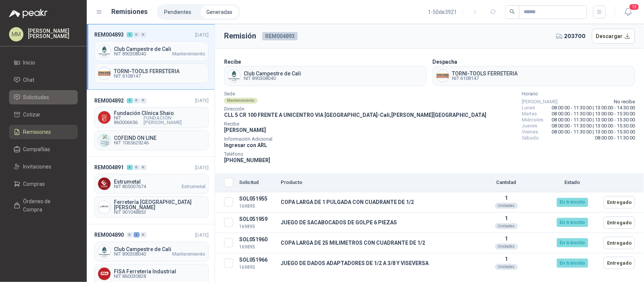 This screenshot has width=644, height=282. I want to click on span: REM004890, so click(109, 235).